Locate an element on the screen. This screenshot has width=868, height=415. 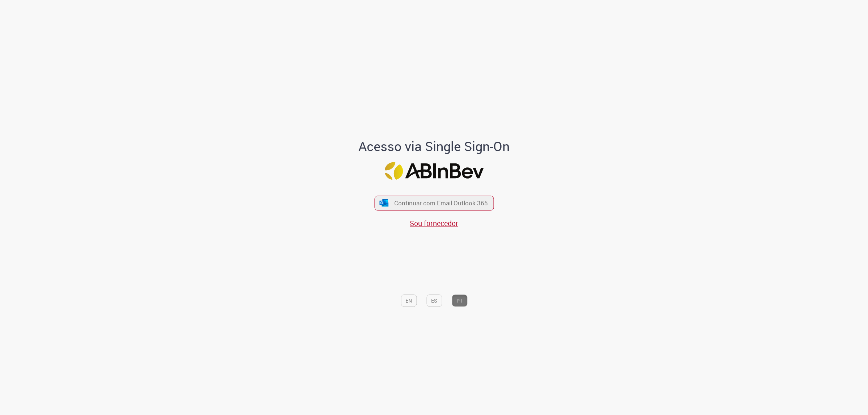
span: Sou fornecedor is located at coordinates (434, 222).